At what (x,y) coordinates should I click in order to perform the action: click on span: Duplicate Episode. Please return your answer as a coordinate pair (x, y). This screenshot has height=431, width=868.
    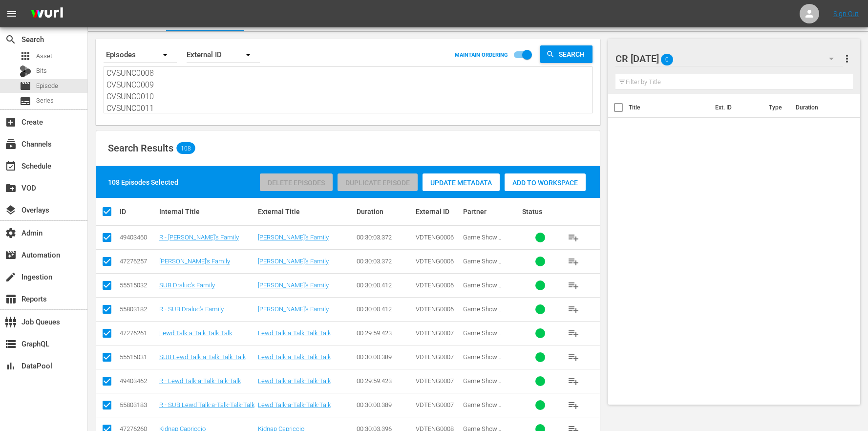
    Looking at the image, I should click on (377, 183).